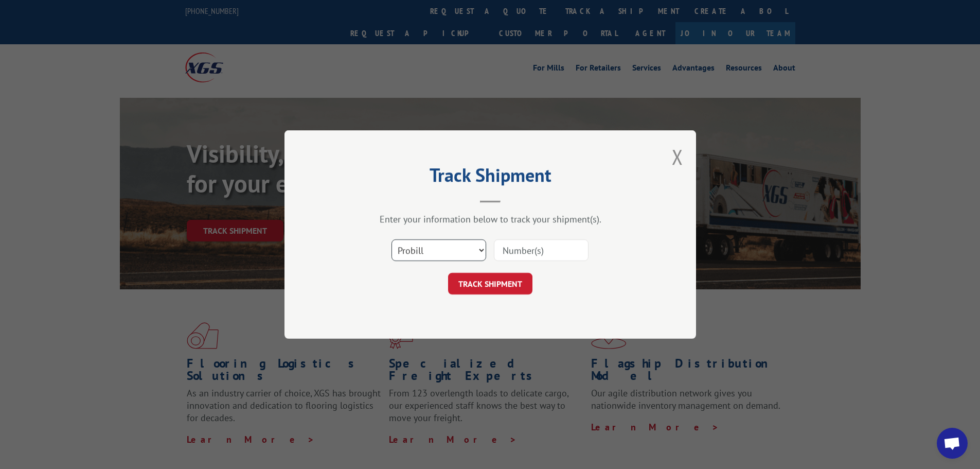  I want to click on a: Open chat, so click(952, 443).